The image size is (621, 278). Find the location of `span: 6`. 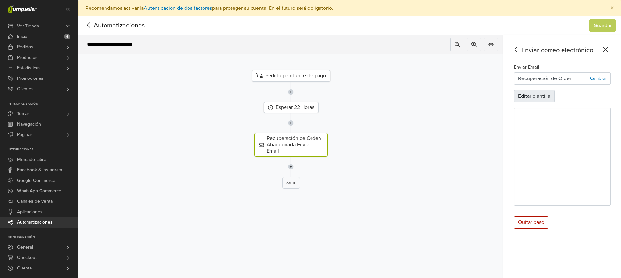

span: 6 is located at coordinates (67, 37).